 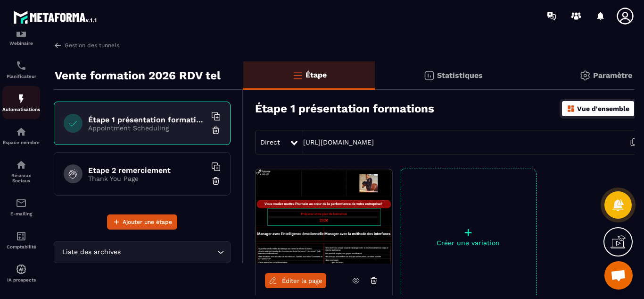 What do you see at coordinates (619, 275) in the screenshot?
I see `div: Ouvrir le chat` at bounding box center [619, 275].